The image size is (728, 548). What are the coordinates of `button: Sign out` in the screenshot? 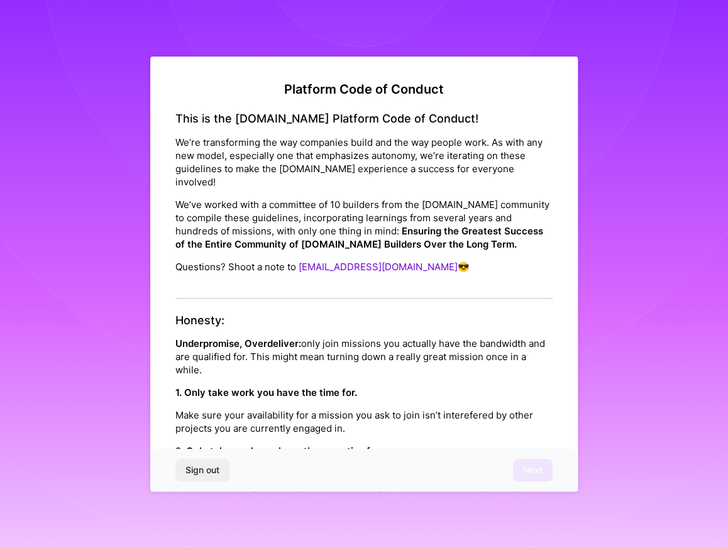 It's located at (202, 470).